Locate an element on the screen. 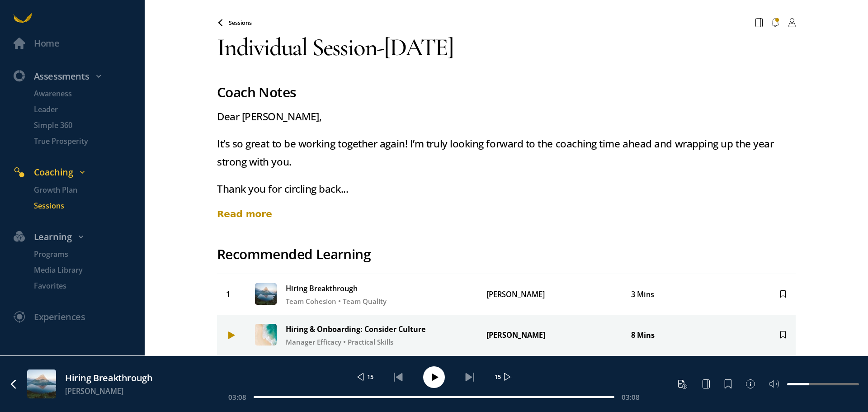 The height and width of the screenshot is (412, 868). p: Media Library is located at coordinates (88, 270).